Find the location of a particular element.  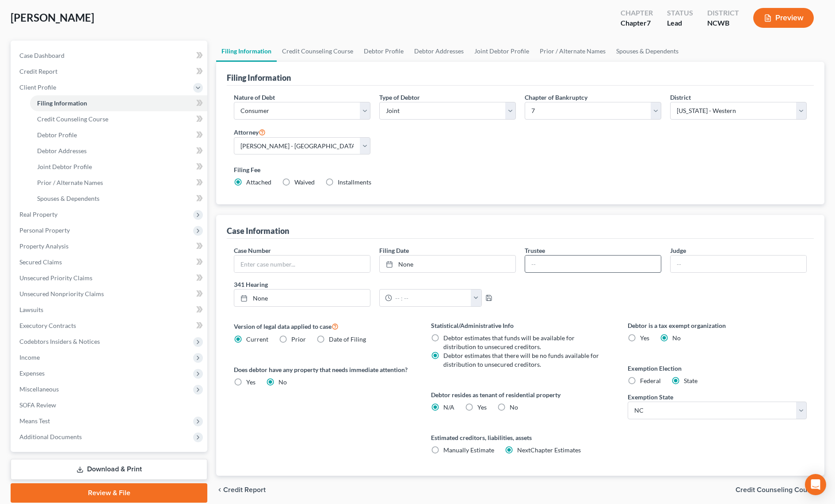

span: Miscellaneous is located at coordinates (39, 389).